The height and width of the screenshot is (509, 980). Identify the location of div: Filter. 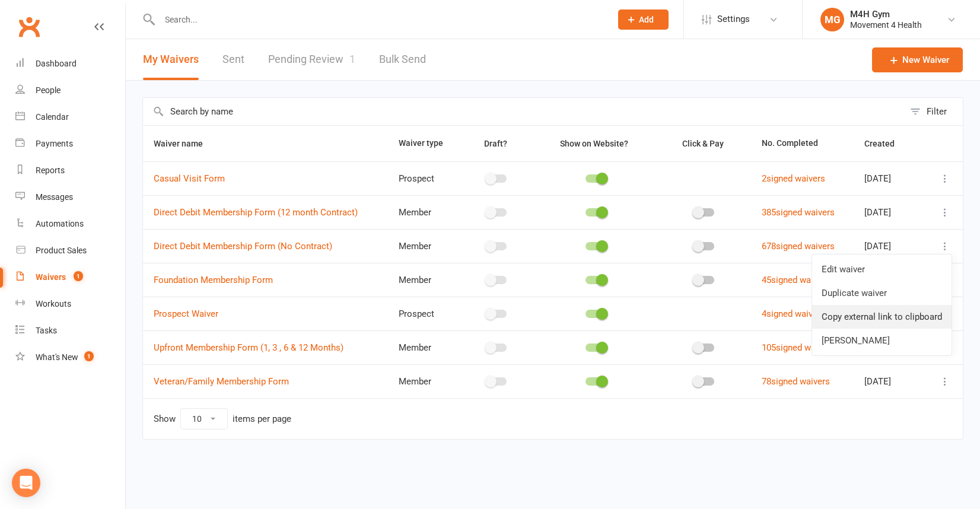
(937, 112).